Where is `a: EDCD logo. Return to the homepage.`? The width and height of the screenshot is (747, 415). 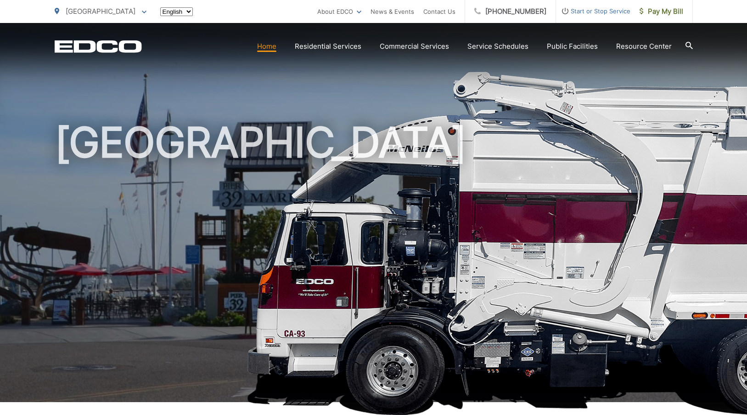
a: EDCD logo. Return to the homepage. is located at coordinates (98, 46).